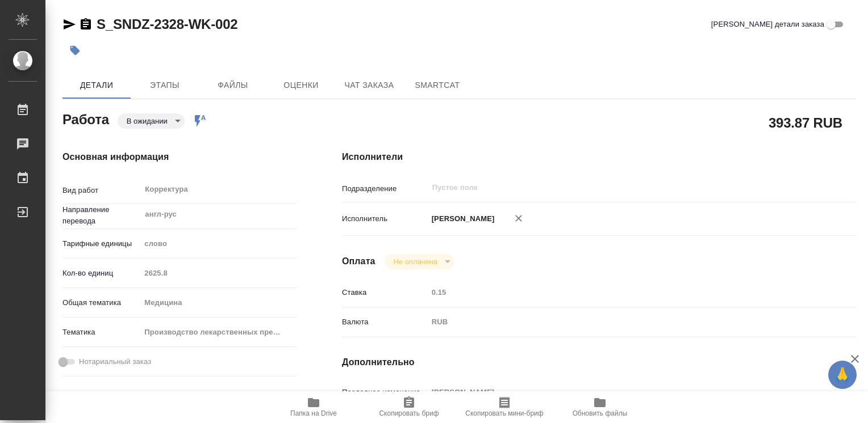 This screenshot has width=868, height=423. What do you see at coordinates (96, 85) in the screenshot?
I see `span: Детали` at bounding box center [96, 85].